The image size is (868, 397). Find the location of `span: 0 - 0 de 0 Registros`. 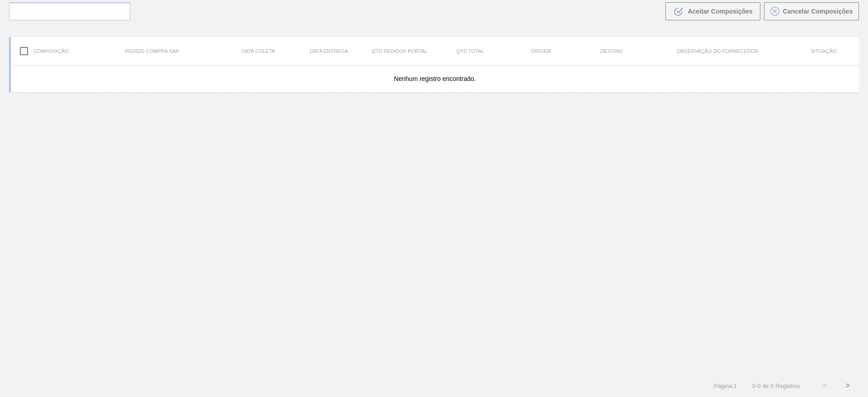

span: 0 - 0 de 0 Registros is located at coordinates (775, 385).